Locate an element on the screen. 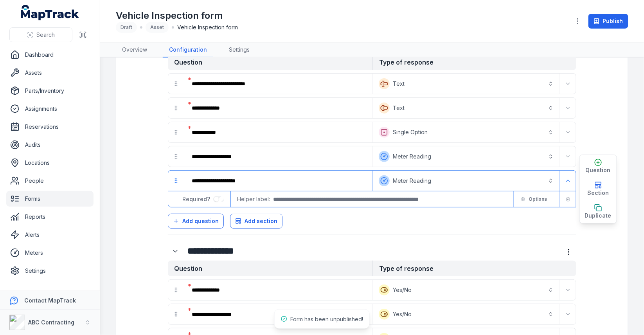  button: Duplicate is located at coordinates (598, 211).